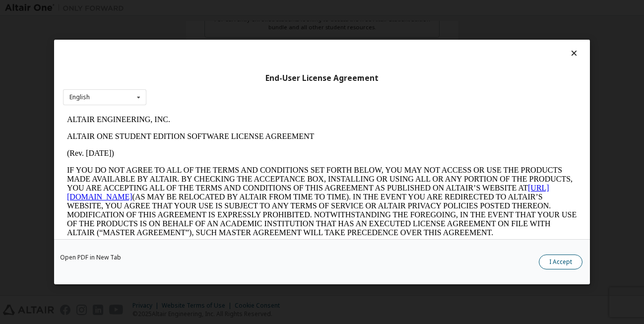 The width and height of the screenshot is (644, 324). What do you see at coordinates (259, 25) in the screenshot?
I see `p: ALTAIR ONE STUDENT EDITION SOFTWARE LICENSE AGREEMENT` at bounding box center [259, 25].